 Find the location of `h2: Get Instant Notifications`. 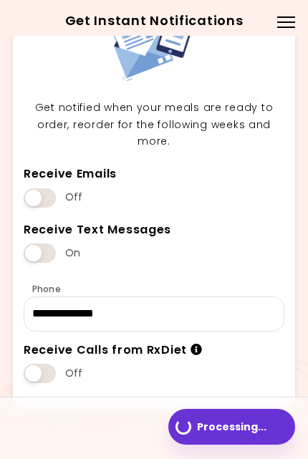

h2: Get Instant Notifications is located at coordinates (154, 21).